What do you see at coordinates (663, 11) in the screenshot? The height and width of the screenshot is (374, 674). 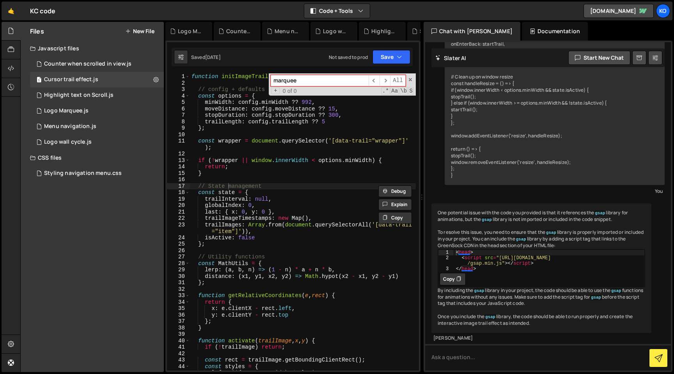 I see `a: Ko` at bounding box center [663, 11].